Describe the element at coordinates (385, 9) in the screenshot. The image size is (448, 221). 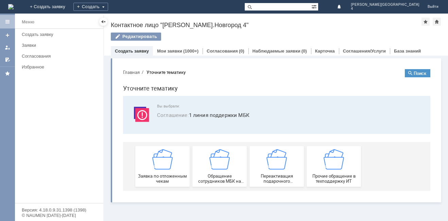
I see `span: 4` at that location.